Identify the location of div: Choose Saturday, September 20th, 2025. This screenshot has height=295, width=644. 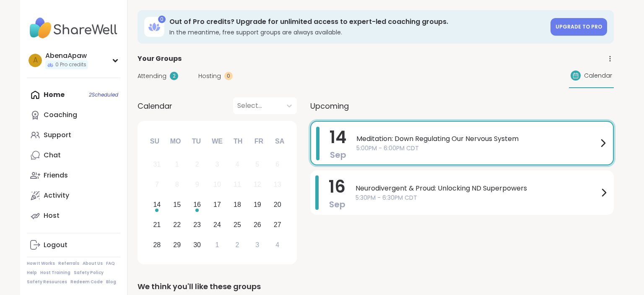
(277, 205).